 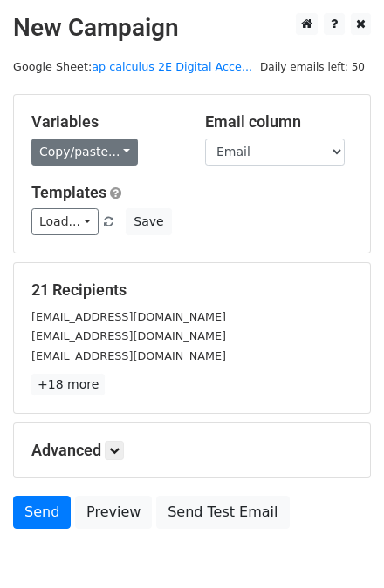 What do you see at coordinates (278, 122) in the screenshot?
I see `h5: Email column` at bounding box center [278, 122].